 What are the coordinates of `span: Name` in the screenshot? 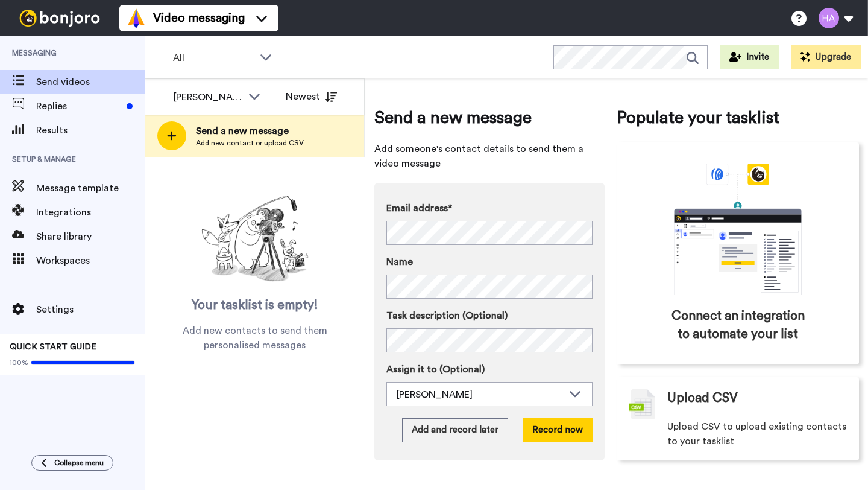 It's located at (399, 262).